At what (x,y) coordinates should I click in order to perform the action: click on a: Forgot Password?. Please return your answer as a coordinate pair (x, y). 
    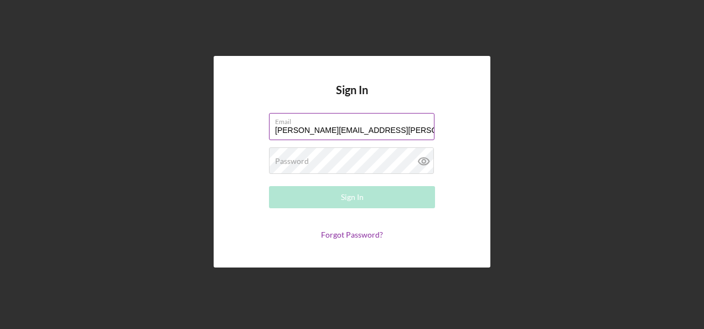
    Looking at the image, I should click on (352, 234).